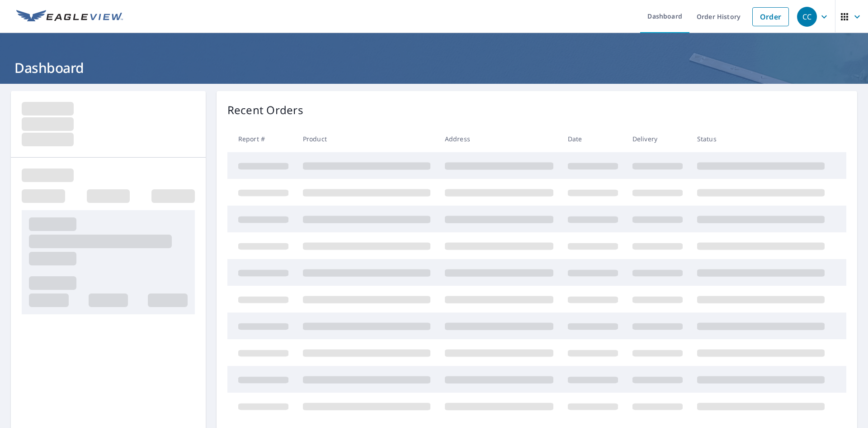 The image size is (868, 428). Describe the element at coordinates (499, 138) in the screenshot. I see `th: Address` at that location.